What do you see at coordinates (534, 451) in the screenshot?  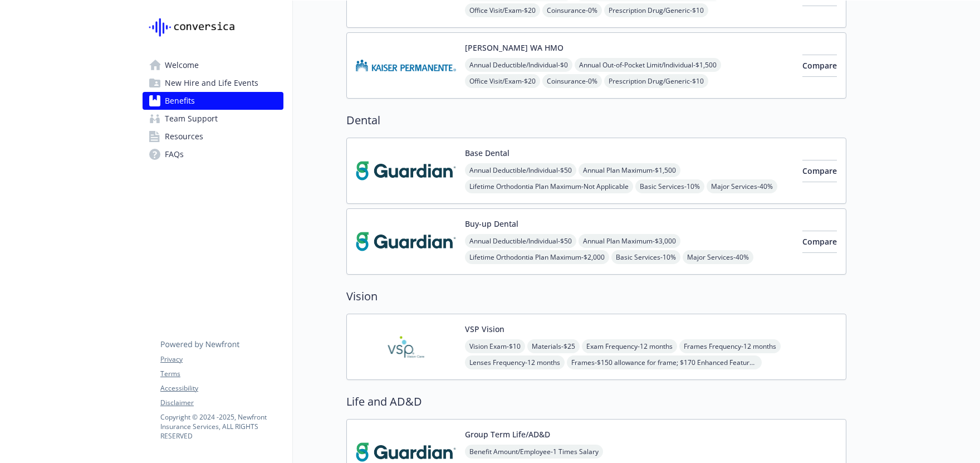 I see `span: Benefit Amount/Employee - 1 Times Salary` at bounding box center [534, 451].